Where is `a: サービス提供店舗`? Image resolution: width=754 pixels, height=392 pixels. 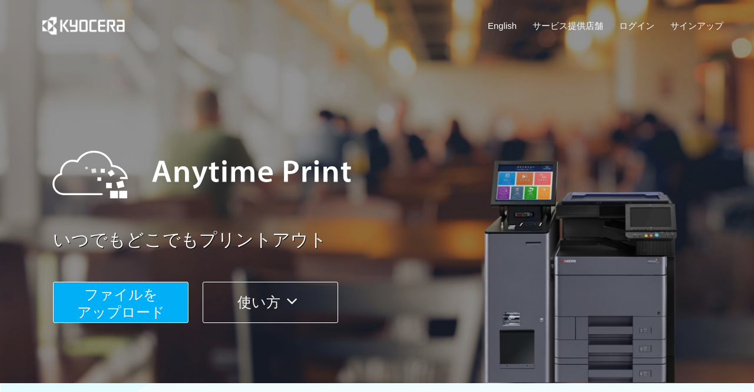
a: サービス提供店舗 is located at coordinates (568, 25).